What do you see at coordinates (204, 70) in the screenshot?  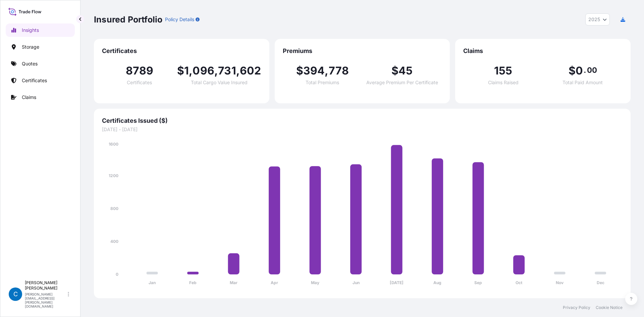 I see `span: 096` at bounding box center [204, 70].